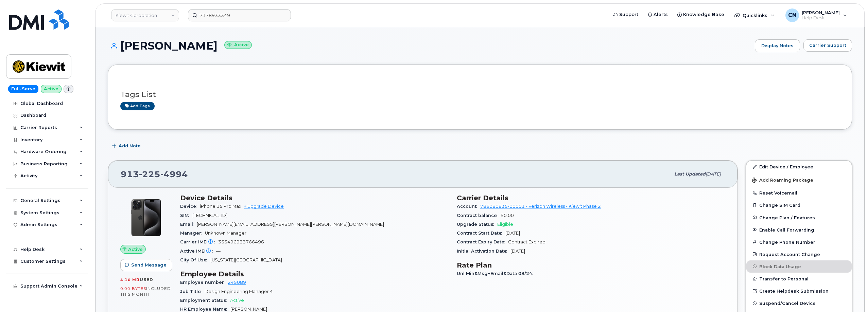 The height and width of the screenshot is (312, 868). What do you see at coordinates (690, 174) in the screenshot?
I see `span: Last updated` at bounding box center [690, 174].